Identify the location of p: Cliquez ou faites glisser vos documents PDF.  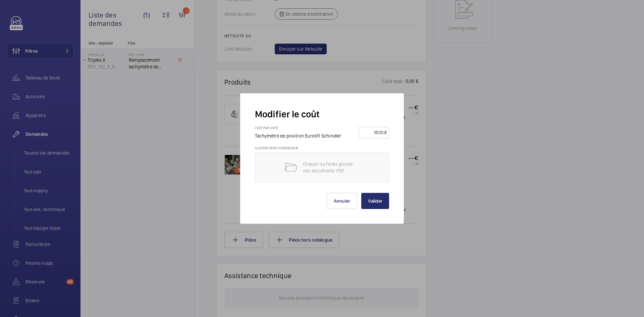
(331, 168).